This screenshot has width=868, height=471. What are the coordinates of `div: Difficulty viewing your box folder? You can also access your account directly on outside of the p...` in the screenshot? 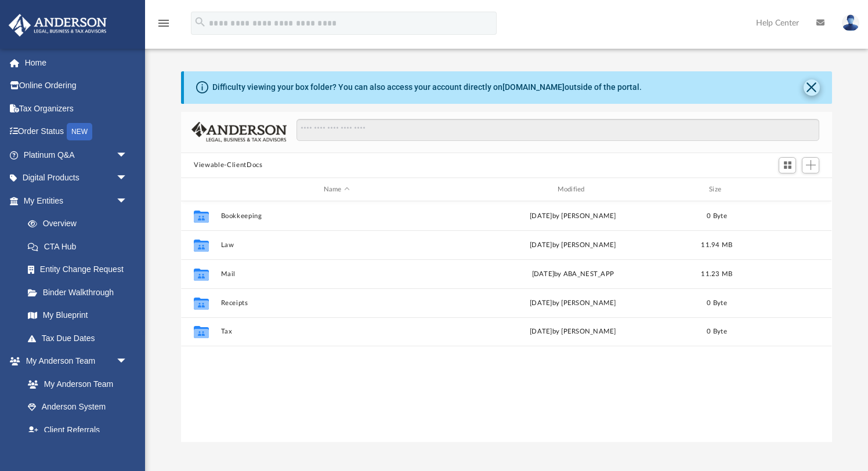 It's located at (427, 87).